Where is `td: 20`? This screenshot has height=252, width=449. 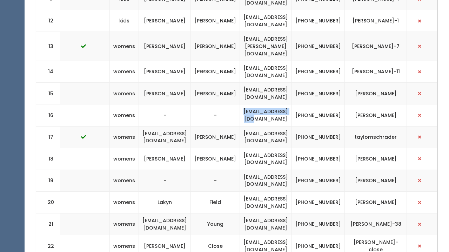
td: 20 is located at coordinates (48, 203).